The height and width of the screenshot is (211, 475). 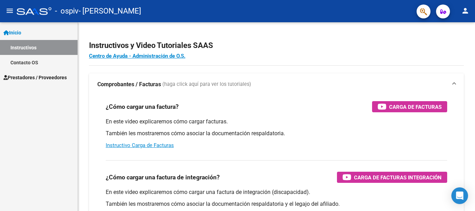 I want to click on h2: Instructivos y Video Tutoriales SAAS, so click(x=277, y=46).